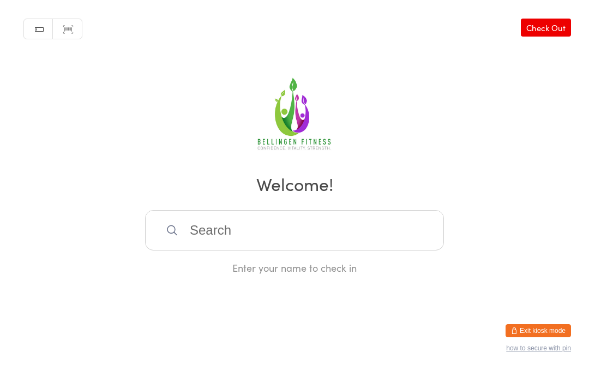  I want to click on img: Bellingen Fitness, so click(294, 115).